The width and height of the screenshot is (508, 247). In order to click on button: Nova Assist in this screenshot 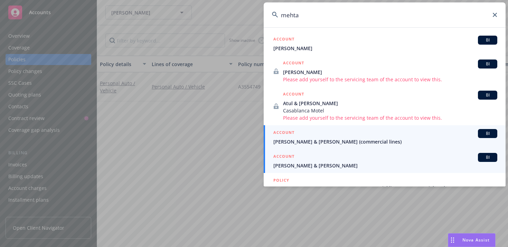, I will do `click(471, 240)`.